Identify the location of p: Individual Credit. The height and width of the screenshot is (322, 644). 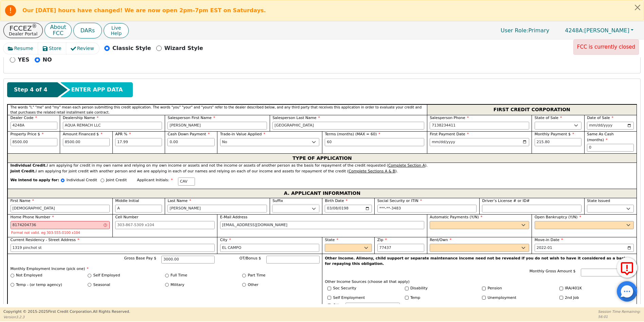
(82, 180).